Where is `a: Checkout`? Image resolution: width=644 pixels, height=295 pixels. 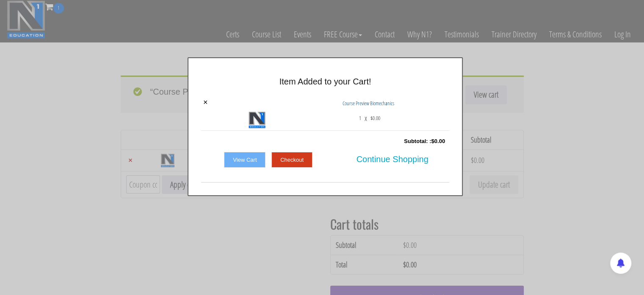
a: Checkout is located at coordinates (292, 160).